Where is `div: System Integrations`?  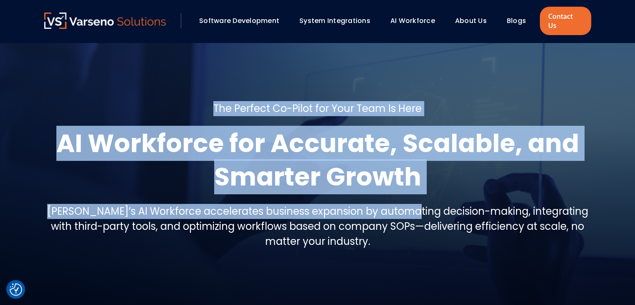 div: System Integrations is located at coordinates (339, 21).